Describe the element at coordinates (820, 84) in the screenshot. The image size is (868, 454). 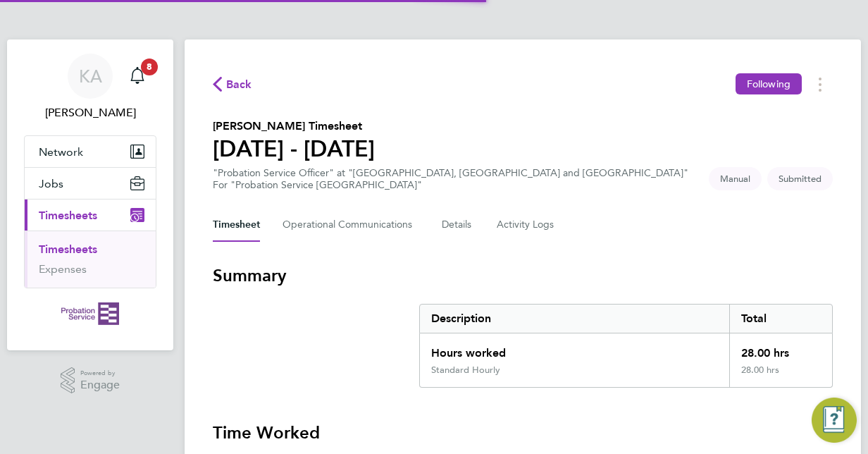
I see `button: Timesheets Menu` at that location.